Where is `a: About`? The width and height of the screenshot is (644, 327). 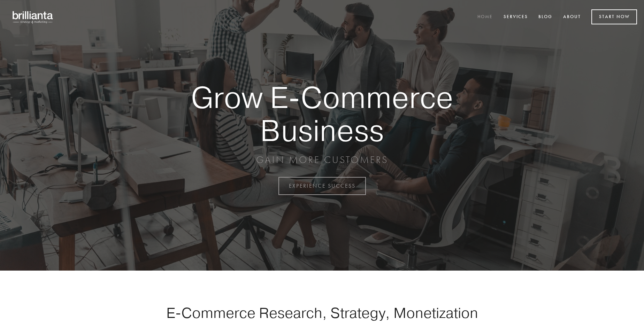
a: About is located at coordinates (572, 17).